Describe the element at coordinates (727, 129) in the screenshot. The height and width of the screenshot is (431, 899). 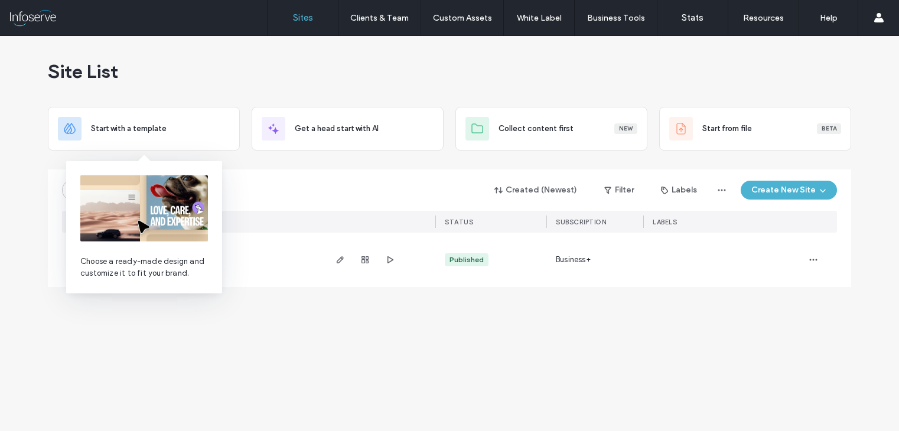
I see `span: Start from file` at that location.